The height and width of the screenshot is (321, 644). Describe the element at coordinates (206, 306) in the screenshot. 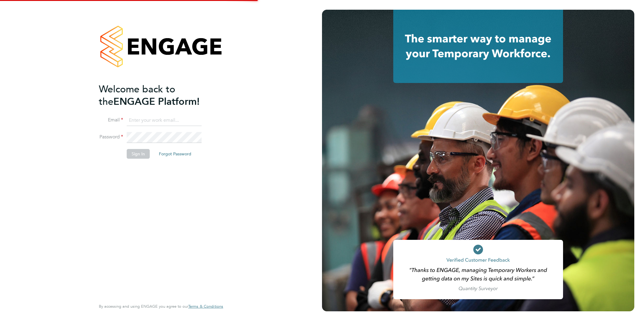

I see `span: Terms & Conditions` at that location.